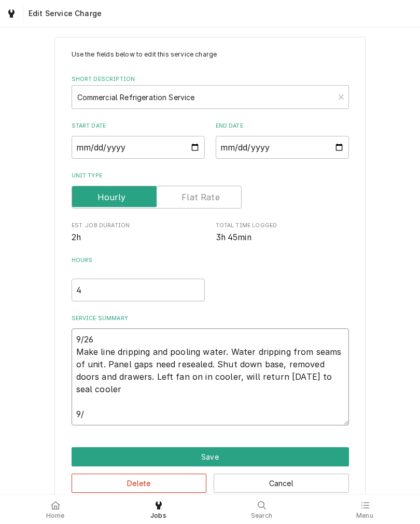  Describe the element at coordinates (210, 190) in the screenshot. I see `div: Unit Type` at that location.